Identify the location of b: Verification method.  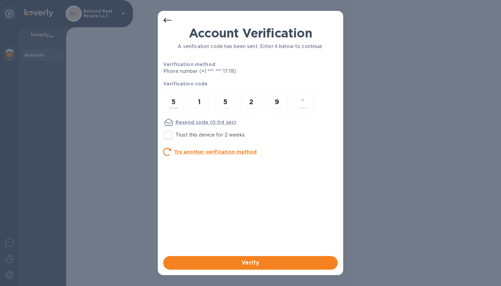
(189, 64).